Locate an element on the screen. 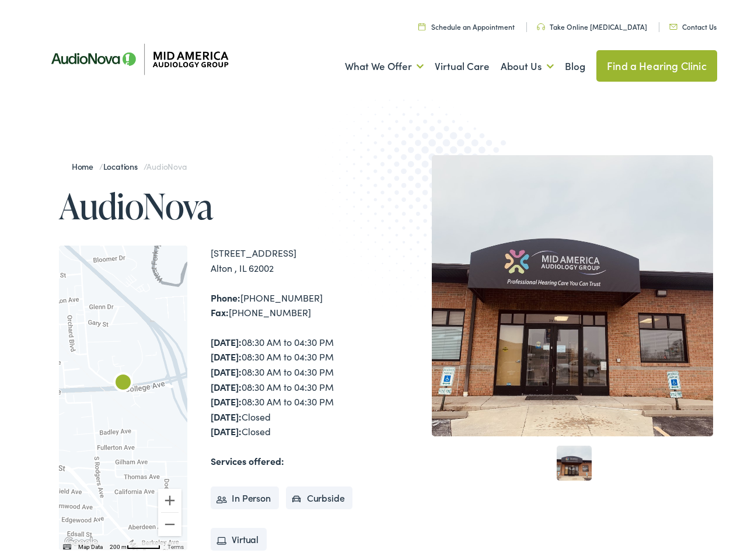 Image resolution: width=737 pixels, height=560 pixels. button: Map Scale: 200 m per 54 pixels is located at coordinates (135, 543).